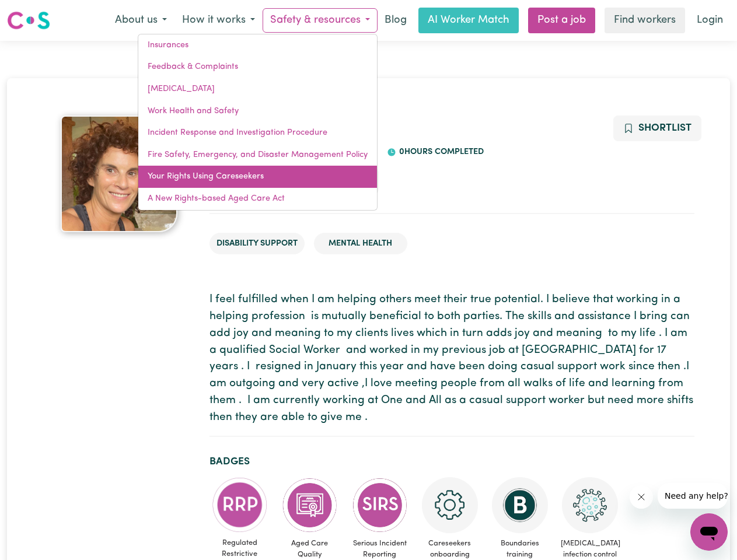  What do you see at coordinates (520, 505) in the screenshot?
I see `img: CS Academy: Boundaries in care and support work course completed` at bounding box center [520, 505].